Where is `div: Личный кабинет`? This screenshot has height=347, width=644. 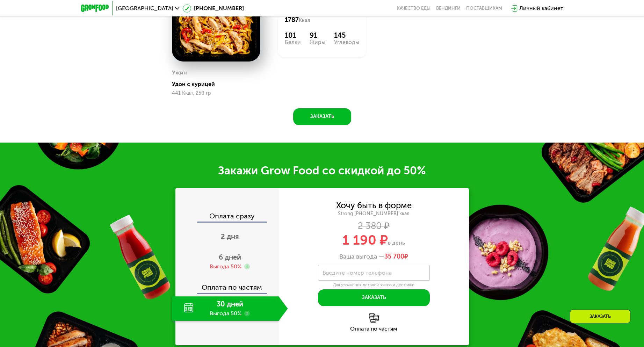 div: Личный кабинет is located at coordinates (541, 8).